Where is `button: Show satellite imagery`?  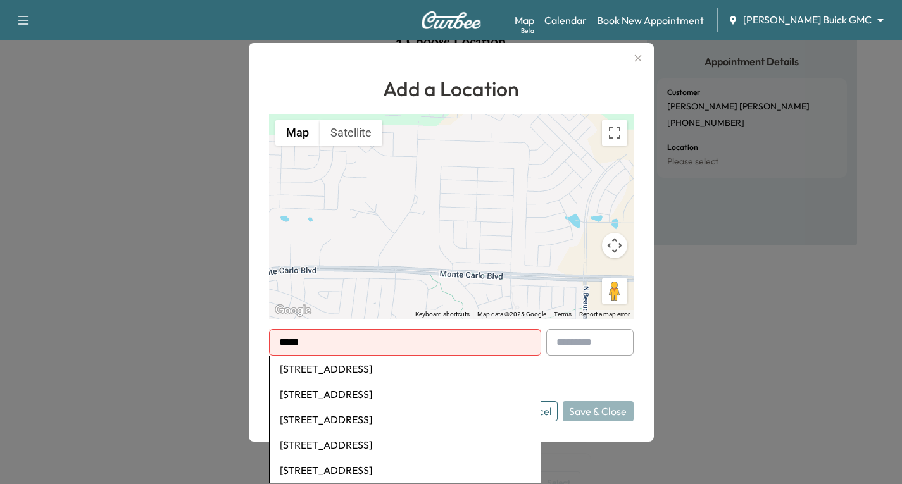 button: Show satellite imagery is located at coordinates (351, 133).